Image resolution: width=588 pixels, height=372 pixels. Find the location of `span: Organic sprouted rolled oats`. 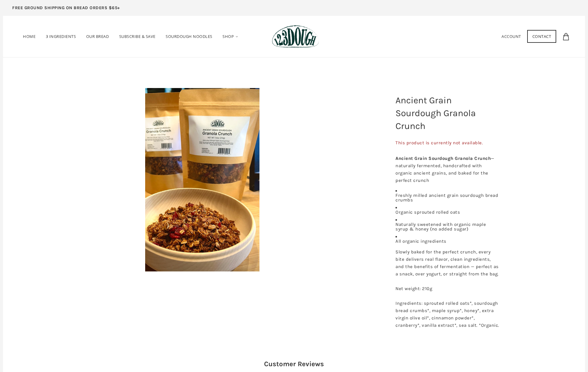

span: Organic sprouted rolled oats is located at coordinates (428, 212).